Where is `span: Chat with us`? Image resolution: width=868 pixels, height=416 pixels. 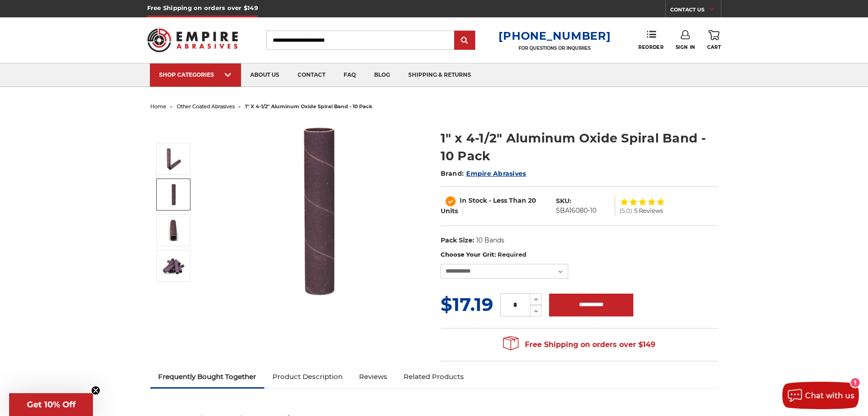 span: Chat with us is located at coordinates (830, 395).